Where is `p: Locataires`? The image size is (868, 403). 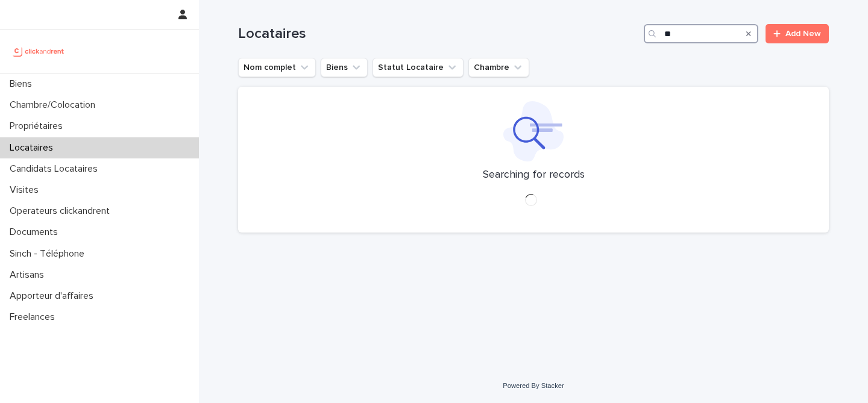 p: Locataires is located at coordinates (34, 148).